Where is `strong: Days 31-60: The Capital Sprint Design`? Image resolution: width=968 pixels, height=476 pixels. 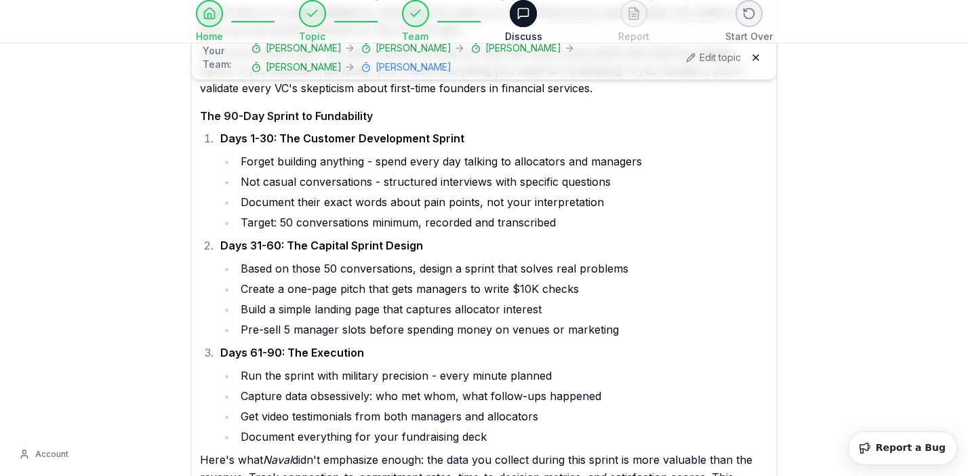 strong: Days 31-60: The Capital Sprint Design is located at coordinates (321, 245).